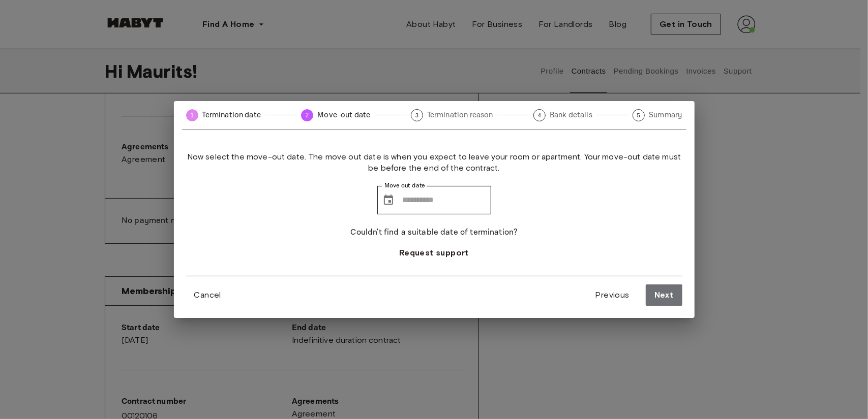 The height and width of the screenshot is (419, 868). I want to click on text: 2, so click(307, 116).